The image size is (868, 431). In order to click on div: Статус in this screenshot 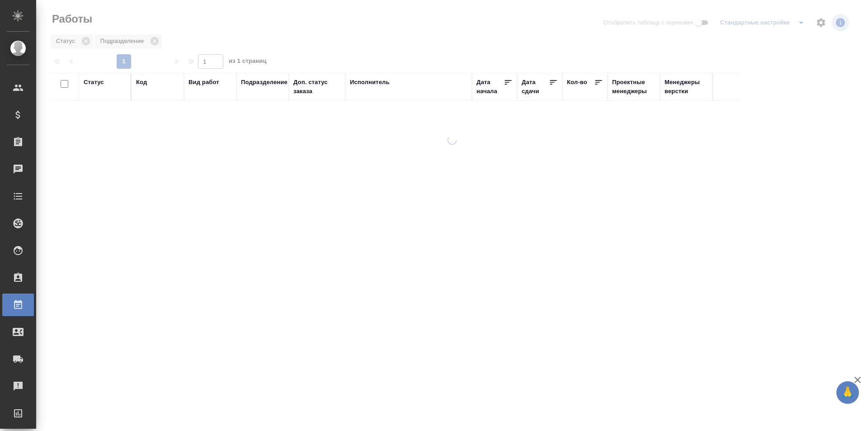, I will do `click(93, 82)`.